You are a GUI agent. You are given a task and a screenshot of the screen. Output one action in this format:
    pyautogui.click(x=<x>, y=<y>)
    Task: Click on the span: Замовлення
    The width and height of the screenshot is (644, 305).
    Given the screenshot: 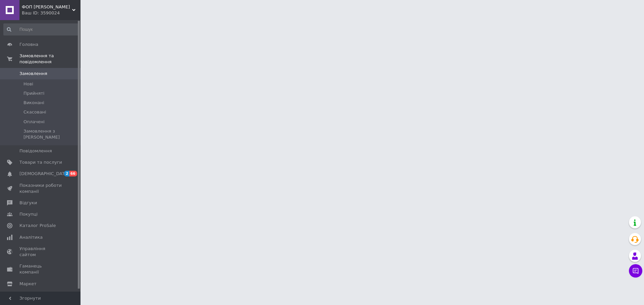 What is the action you would take?
    pyautogui.click(x=33, y=74)
    